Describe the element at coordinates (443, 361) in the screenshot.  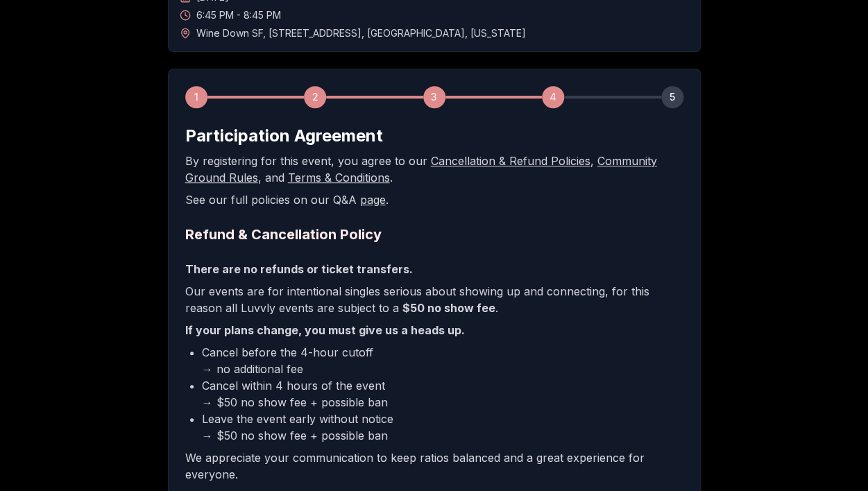
I see `li: Cancel before the 4-hour cutoff → no additional fee` at that location.